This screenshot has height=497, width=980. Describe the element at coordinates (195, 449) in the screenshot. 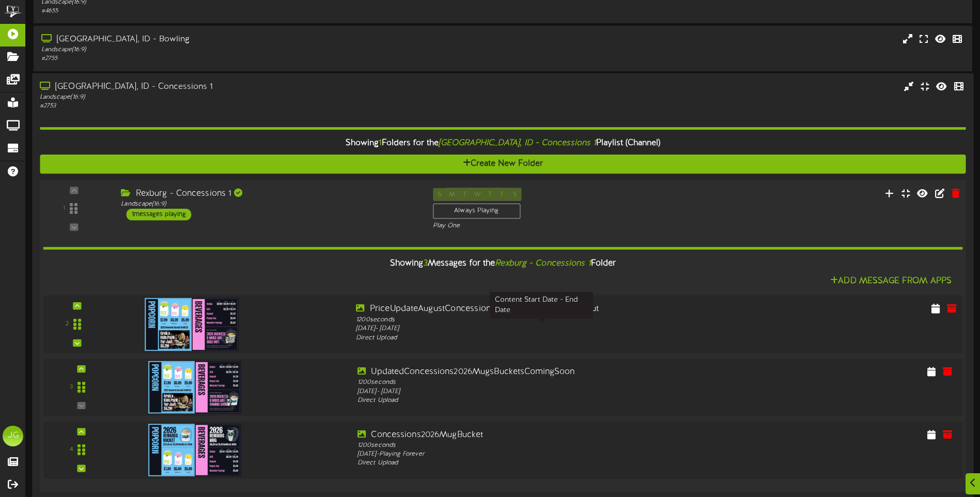

I see `img: 3726fc5f-98c0-4f8c-8872-7894b697b8ca.jpg` at that location.